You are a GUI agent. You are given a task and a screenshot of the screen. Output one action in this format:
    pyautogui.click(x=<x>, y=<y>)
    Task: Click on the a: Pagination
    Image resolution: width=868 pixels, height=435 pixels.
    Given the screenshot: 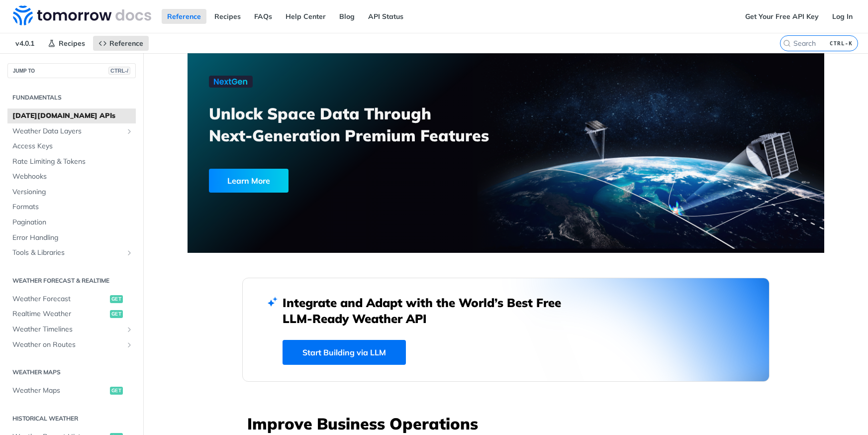 What is the action you would take?
    pyautogui.click(x=71, y=222)
    